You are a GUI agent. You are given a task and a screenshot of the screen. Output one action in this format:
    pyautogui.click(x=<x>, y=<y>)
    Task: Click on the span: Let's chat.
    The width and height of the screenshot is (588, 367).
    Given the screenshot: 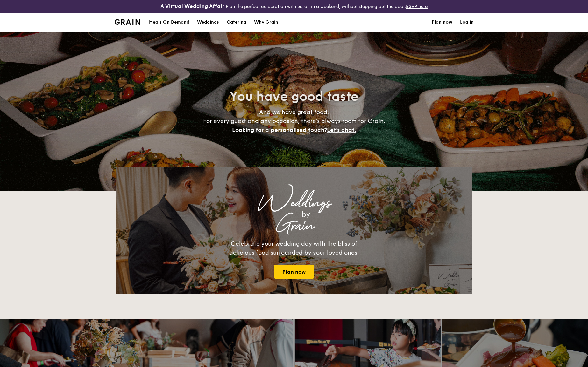 What is the action you would take?
    pyautogui.click(x=341, y=130)
    